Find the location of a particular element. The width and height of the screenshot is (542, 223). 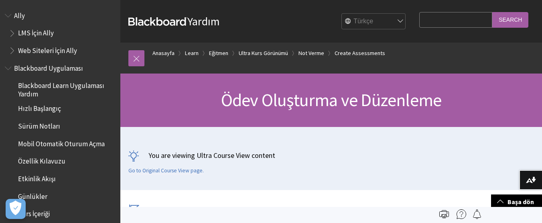

span: Etkinlik Akışı is located at coordinates (37, 177).